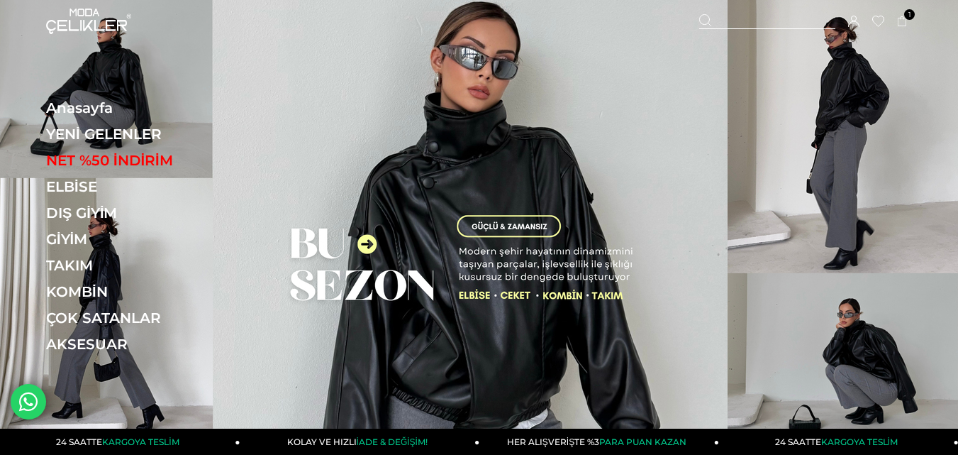 Image resolution: width=958 pixels, height=455 pixels. I want to click on img: logo, so click(89, 21).